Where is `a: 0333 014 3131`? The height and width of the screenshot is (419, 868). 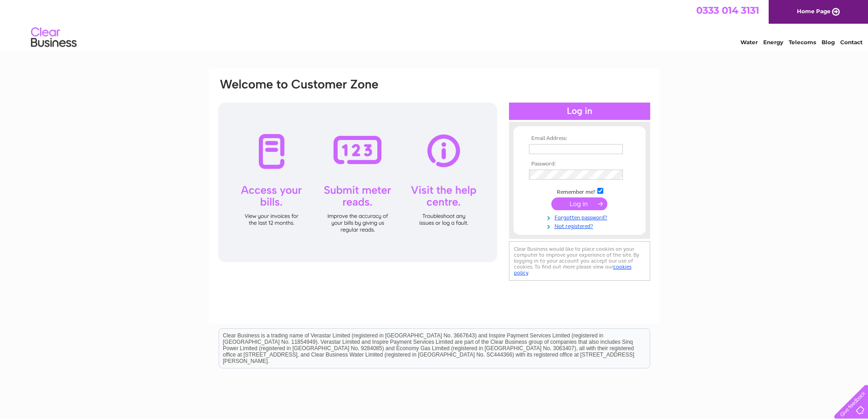
a: 0333 014 3131 is located at coordinates (728, 10).